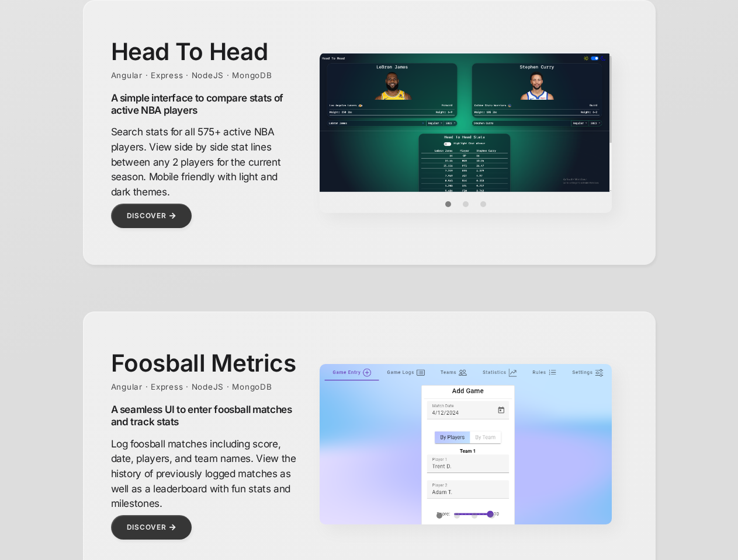 The height and width of the screenshot is (560, 738). What do you see at coordinates (204, 162) in the screenshot?
I see `p: Search stats for all 575+ active NBA players. View side by side stat lines between any 2 players ...` at bounding box center [204, 162].